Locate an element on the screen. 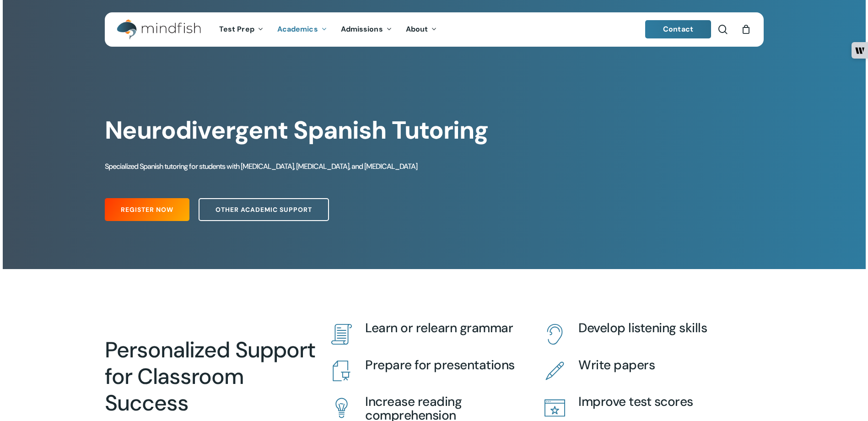 Image resolution: width=868 pixels, height=421 pixels. a: About is located at coordinates (421, 29).